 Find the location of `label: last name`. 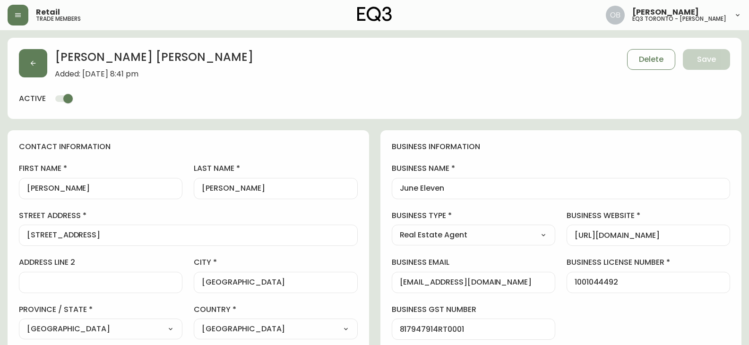

label: last name is located at coordinates (275, 169).